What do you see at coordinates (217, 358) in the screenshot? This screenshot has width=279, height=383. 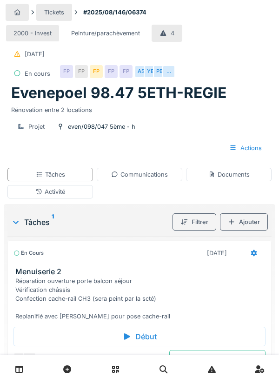 I see `div: Marquer comme terminé` at bounding box center [217, 358].